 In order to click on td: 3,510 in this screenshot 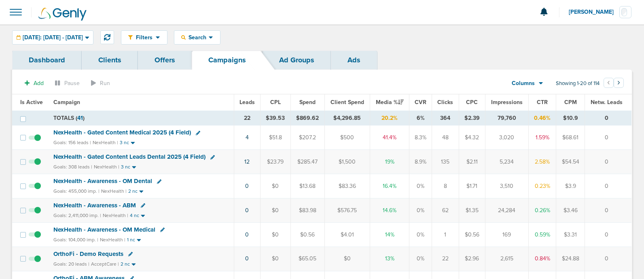, I will do `click(507, 187)`.